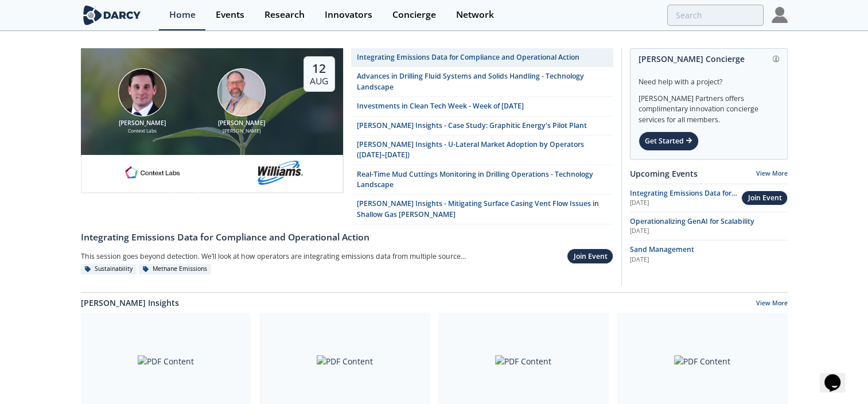 Image resolution: width=868 pixels, height=404 pixels. What do you see at coordinates (348, 15) in the screenshot?
I see `div: Innovators` at bounding box center [348, 15].